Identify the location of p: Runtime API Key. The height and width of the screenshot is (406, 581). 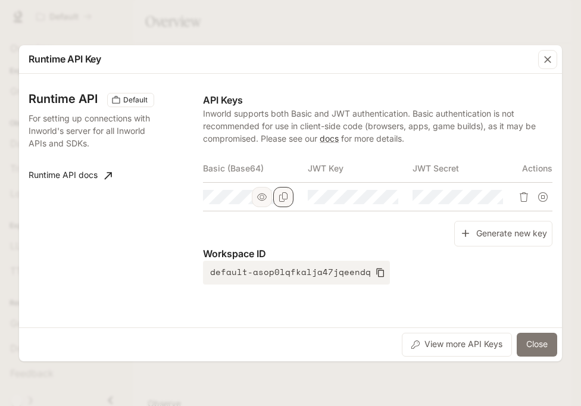
(65, 59).